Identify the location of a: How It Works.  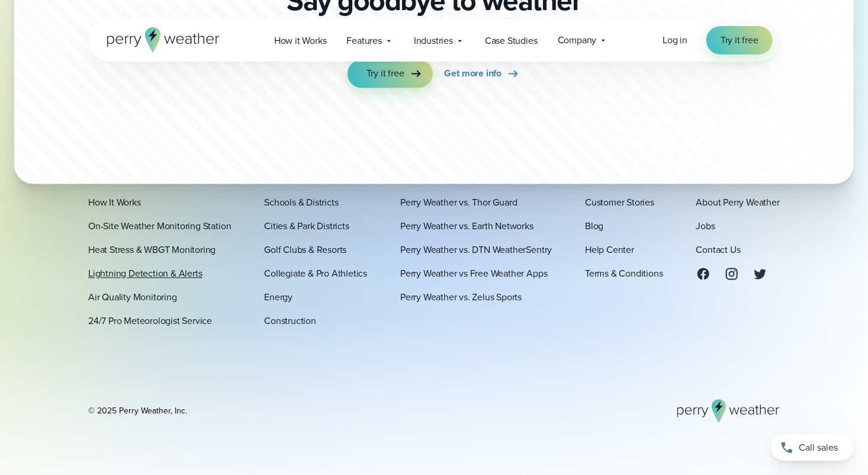
(114, 203).